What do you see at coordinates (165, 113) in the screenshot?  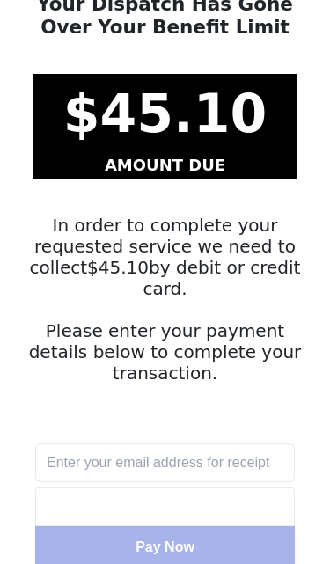 I see `strong: $ 45.10` at bounding box center [165, 113].